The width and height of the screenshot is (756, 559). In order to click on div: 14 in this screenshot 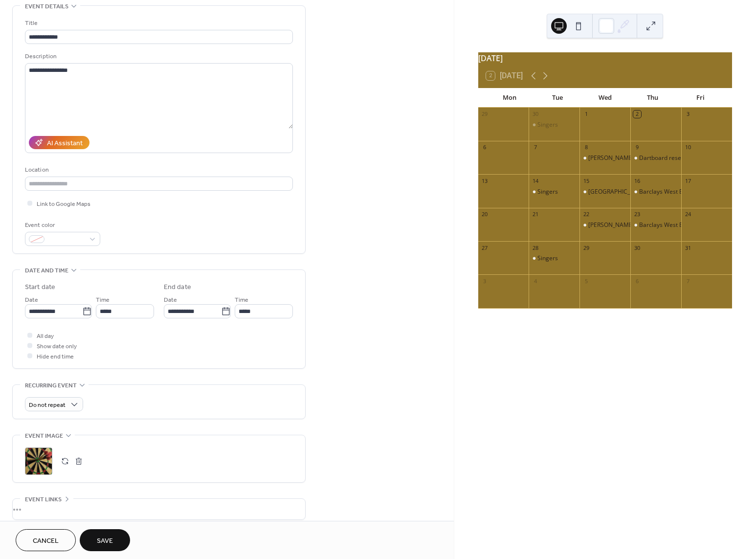, I will do `click(535, 180)`.